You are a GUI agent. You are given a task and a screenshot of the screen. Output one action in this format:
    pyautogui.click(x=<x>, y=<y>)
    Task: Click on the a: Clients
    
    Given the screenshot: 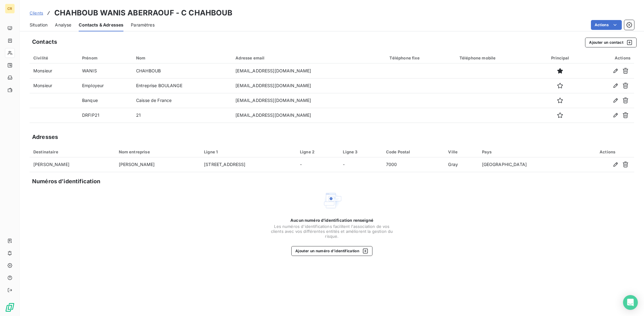 What is the action you would take?
    pyautogui.click(x=37, y=13)
    